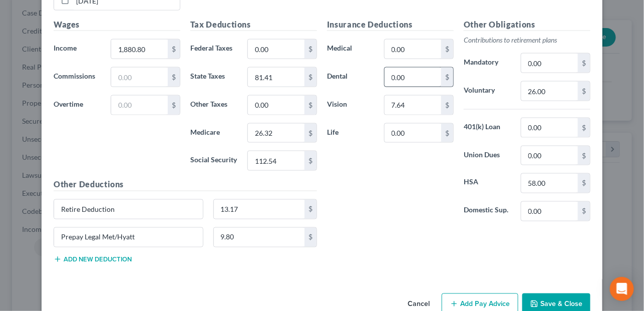 Image resolution: width=644 pixels, height=311 pixels. I want to click on h5: Wages, so click(117, 24).